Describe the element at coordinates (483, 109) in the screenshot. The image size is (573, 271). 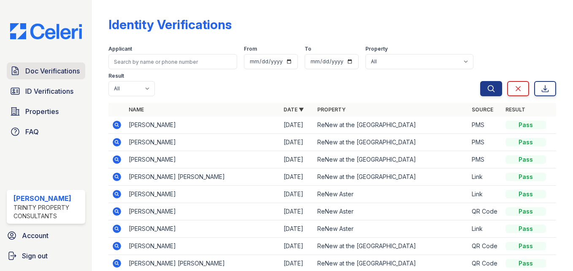
I see `a: Source` at that location.